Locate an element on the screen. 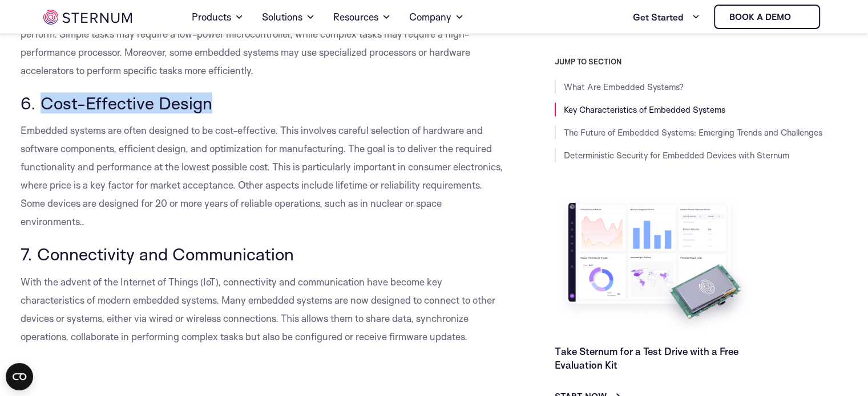 Image resolution: width=868 pixels, height=396 pixels. a: Products is located at coordinates (217, 17).